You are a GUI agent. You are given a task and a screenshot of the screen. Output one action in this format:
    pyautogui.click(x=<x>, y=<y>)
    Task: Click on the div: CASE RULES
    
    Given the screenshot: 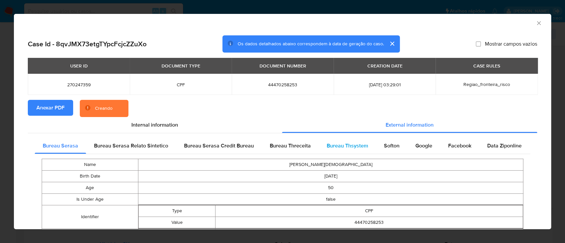 What is the action you would take?
    pyautogui.click(x=486, y=66)
    